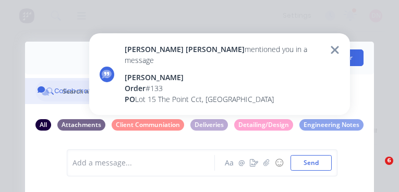 The width and height of the screenshot is (399, 192). I want to click on span: PO, so click(130, 99).